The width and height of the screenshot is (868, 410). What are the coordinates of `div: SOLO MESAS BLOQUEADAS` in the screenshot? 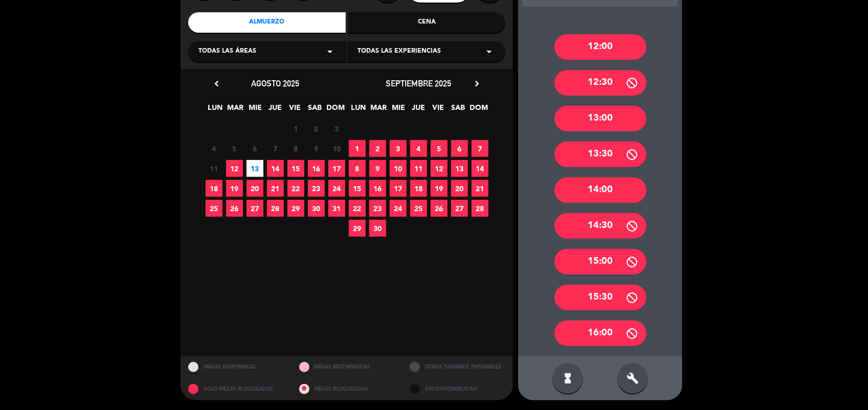 It's located at (236, 389).